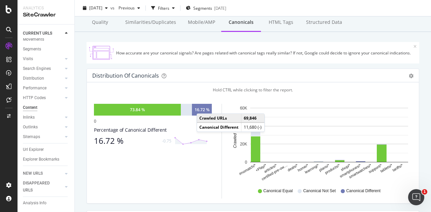 Image resolution: width=431 pixels, height=212 pixels. I want to click on span: Canonical Different, so click(363, 191).